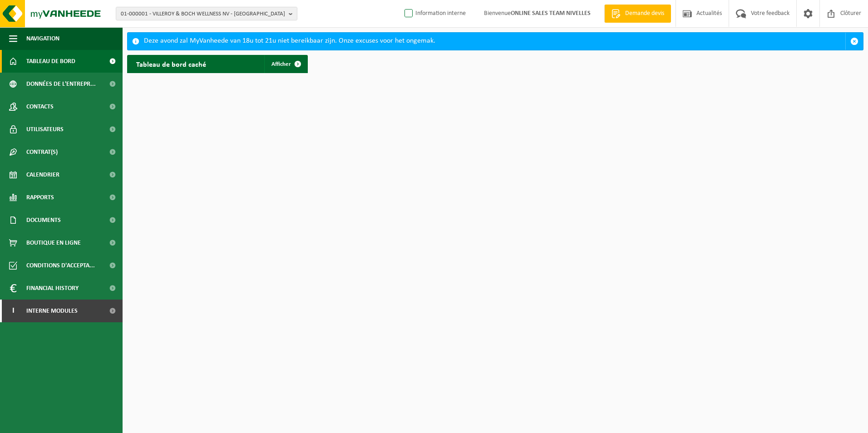  What do you see at coordinates (171, 63) in the screenshot?
I see `h2: Tableau de bord caché` at bounding box center [171, 63].